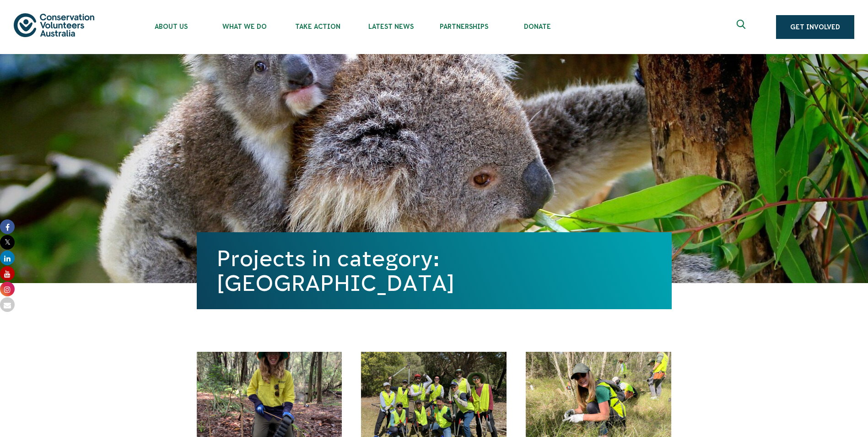 Image resolution: width=868 pixels, height=437 pixels. What do you see at coordinates (54, 25) in the screenshot?
I see `img: logo.svg` at bounding box center [54, 25].